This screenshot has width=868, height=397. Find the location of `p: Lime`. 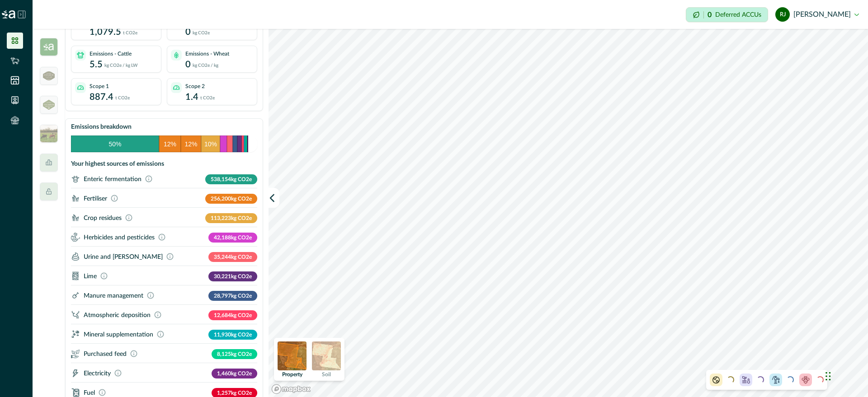

p: Lime is located at coordinates (90, 276).